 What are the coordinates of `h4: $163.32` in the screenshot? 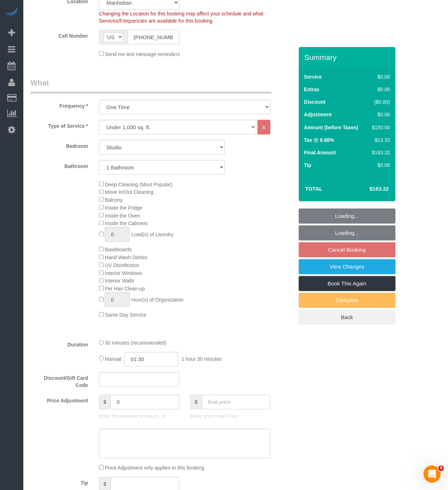 It's located at (368, 189).